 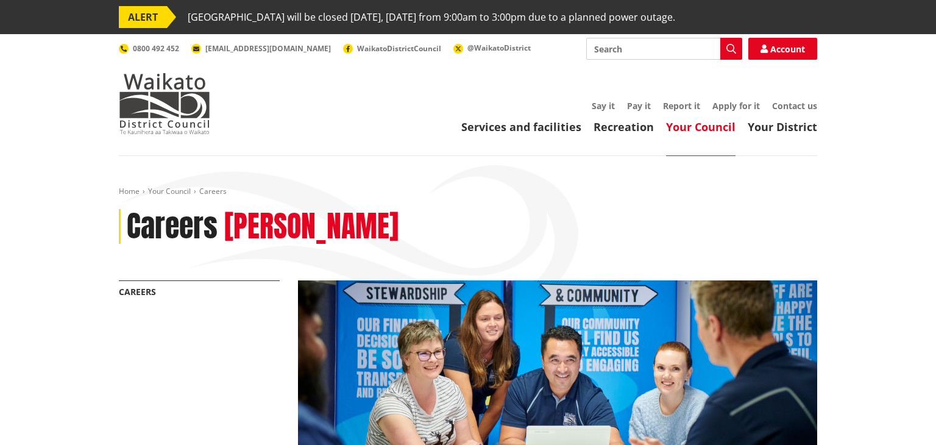 What do you see at coordinates (638, 105) in the screenshot?
I see `a: Pay it` at bounding box center [638, 105].